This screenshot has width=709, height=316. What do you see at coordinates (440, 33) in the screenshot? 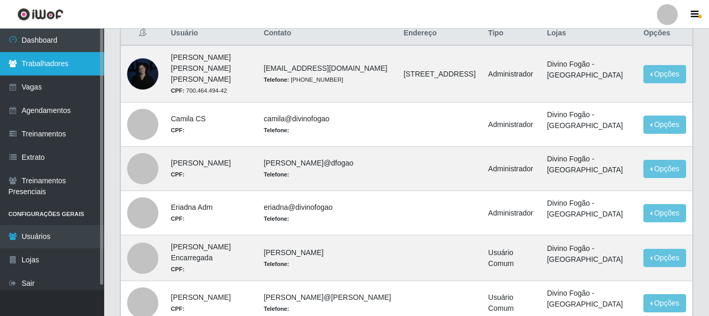
I see `th: Endereço` at bounding box center [440, 33].